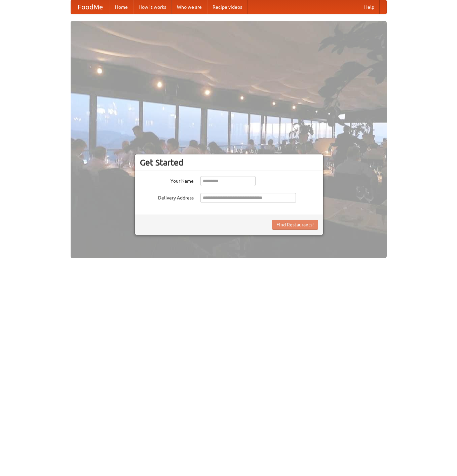  What do you see at coordinates (229, 162) in the screenshot?
I see `h3: Get Started` at bounding box center [229, 162].